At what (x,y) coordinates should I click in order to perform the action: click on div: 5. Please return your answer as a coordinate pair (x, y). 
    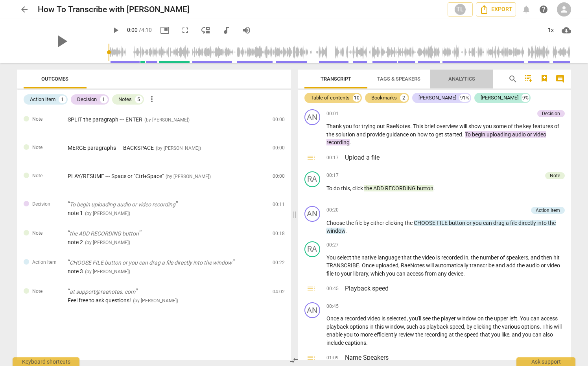
    Looking at the image, I should click on (139, 99).